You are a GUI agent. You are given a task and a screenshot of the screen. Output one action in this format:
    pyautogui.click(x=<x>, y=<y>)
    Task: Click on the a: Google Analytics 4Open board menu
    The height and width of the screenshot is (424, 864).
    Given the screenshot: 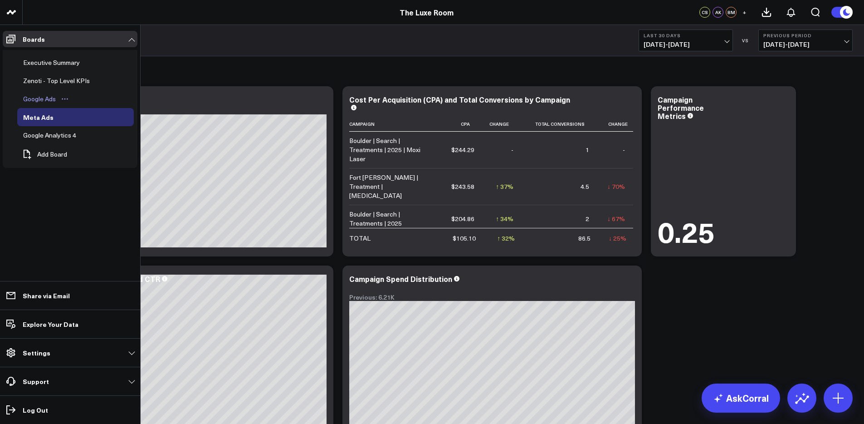 What is the action you would take?
    pyautogui.click(x=56, y=135)
    